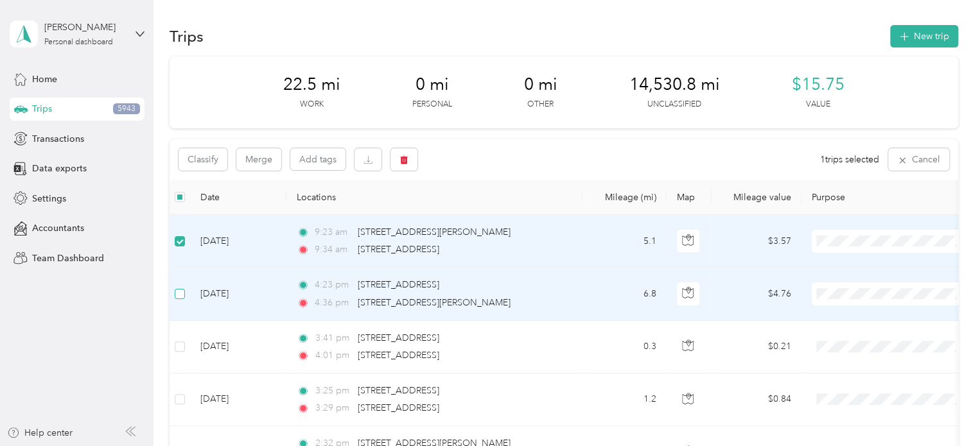 The width and height of the screenshot is (980, 446). Describe the element at coordinates (924, 36) in the screenshot. I see `button: New trip` at that location.